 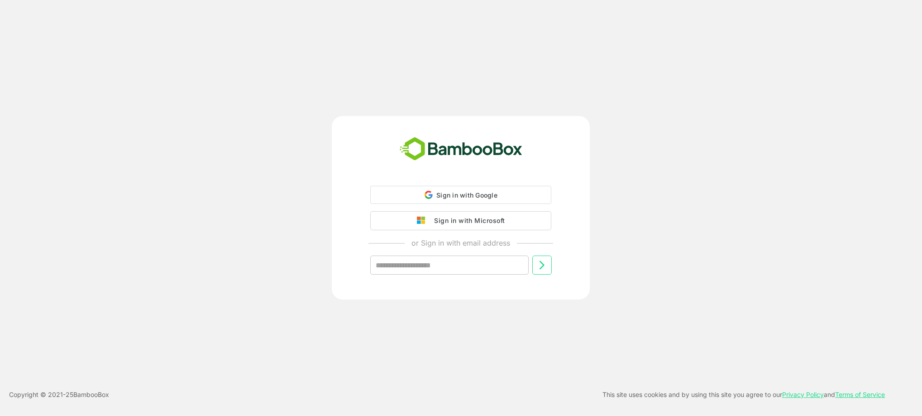 I want to click on img: bamboobox, so click(x=461, y=149).